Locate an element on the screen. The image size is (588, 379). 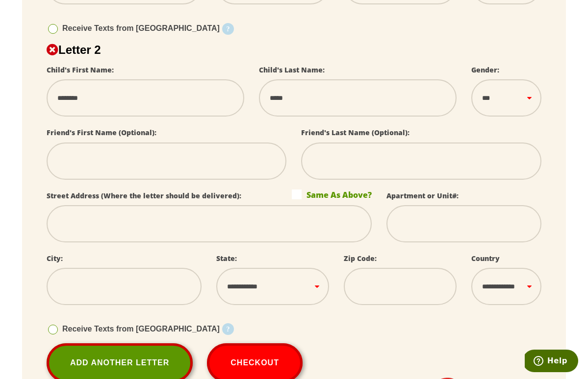
label: Same As Above? is located at coordinates (331, 194).